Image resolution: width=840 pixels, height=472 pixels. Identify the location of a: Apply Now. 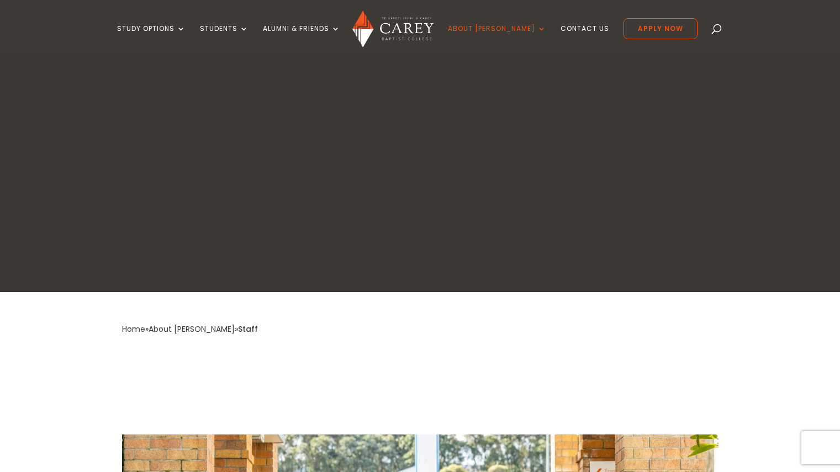
(660, 29).